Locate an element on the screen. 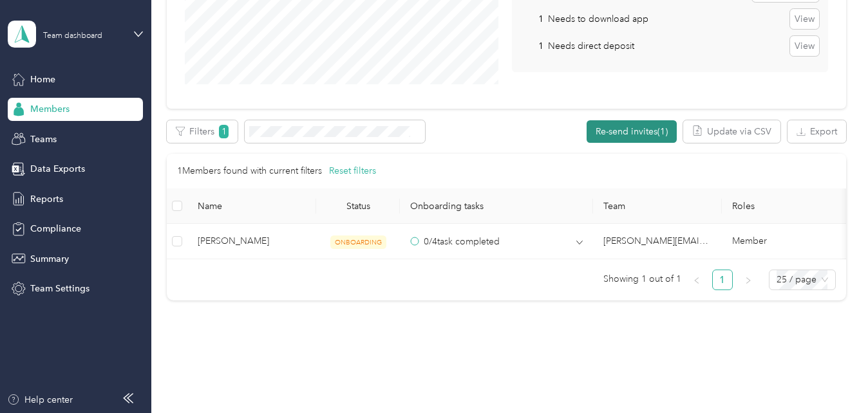 This screenshot has height=413, width=868. li: Previous Page is located at coordinates (697, 280).